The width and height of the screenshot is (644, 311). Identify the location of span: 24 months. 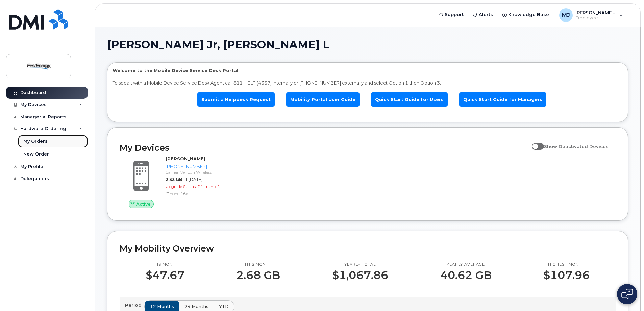
(197, 306).